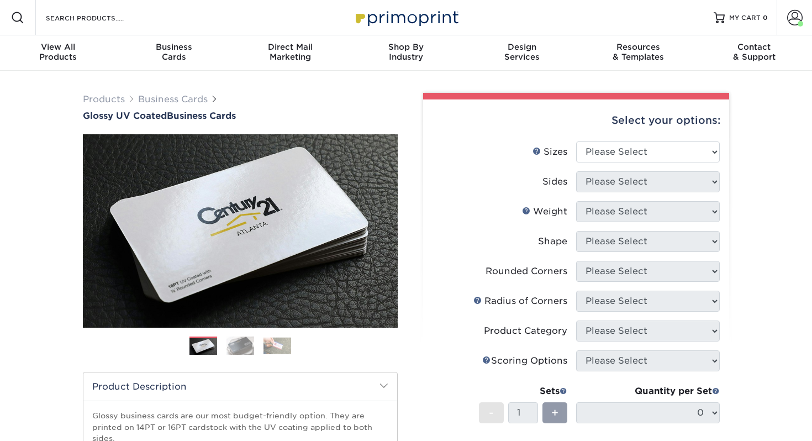 The height and width of the screenshot is (441, 812). Describe the element at coordinates (522, 53) in the screenshot. I see `a: DesignServices` at that location.